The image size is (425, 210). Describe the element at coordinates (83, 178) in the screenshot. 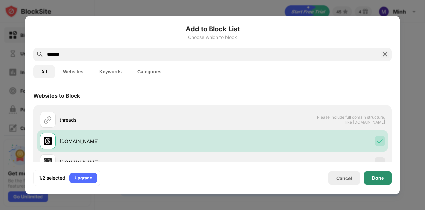

I see `div: Upgrade` at that location.